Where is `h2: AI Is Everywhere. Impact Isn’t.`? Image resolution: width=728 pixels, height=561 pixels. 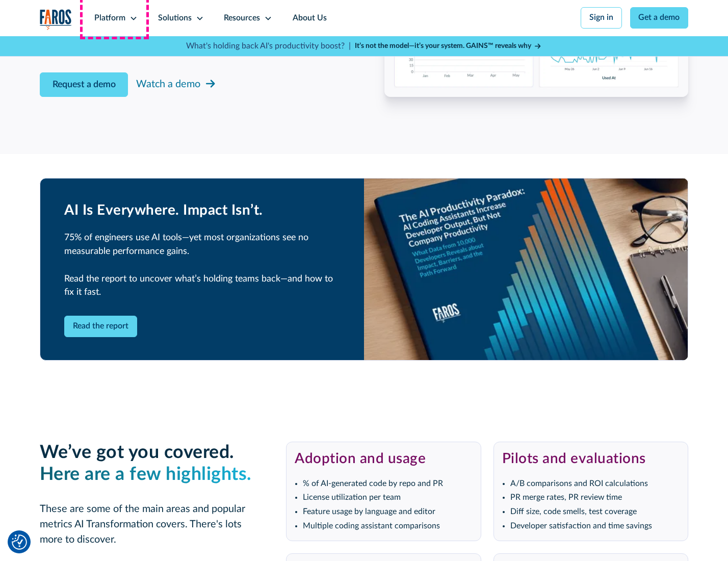 h2: AI Is Everywhere. Impact Isn’t. is located at coordinates (202, 210).